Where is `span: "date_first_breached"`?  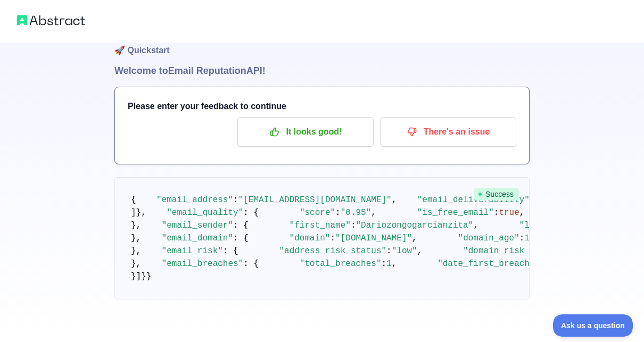
span: "date_first_breached" is located at coordinates (491, 264).